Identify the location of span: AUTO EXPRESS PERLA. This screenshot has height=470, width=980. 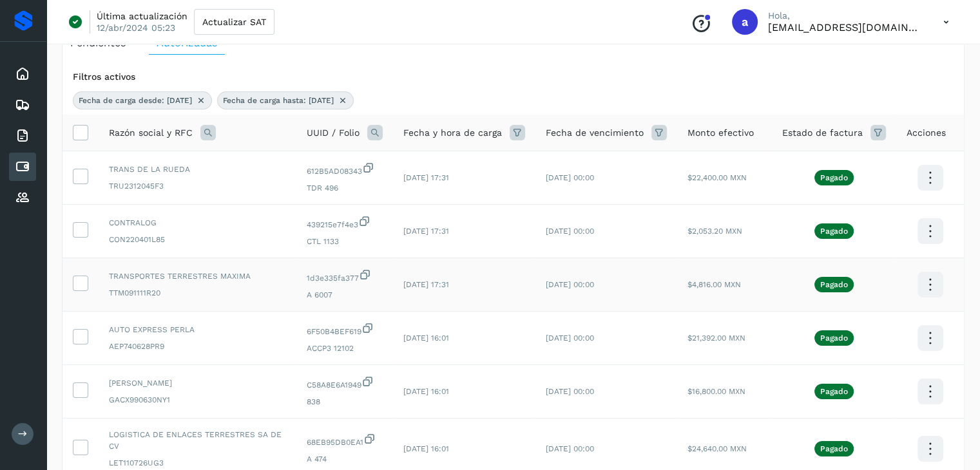
(197, 329).